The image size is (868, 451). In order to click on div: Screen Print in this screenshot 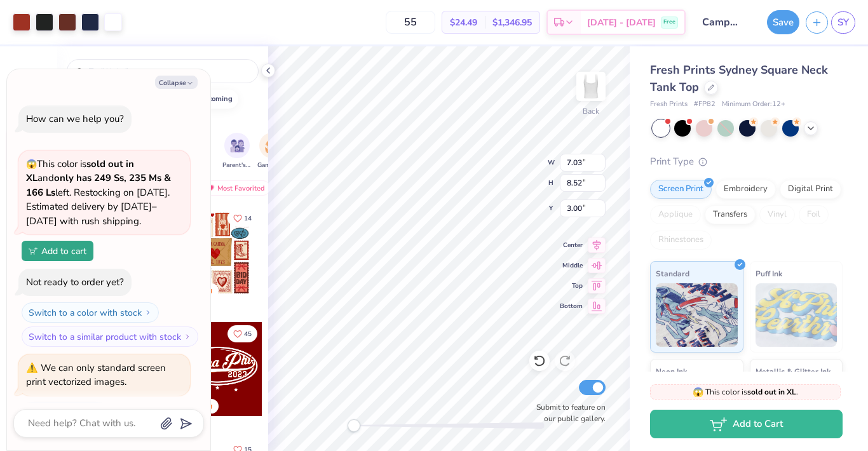, I will do `click(681, 189)`.